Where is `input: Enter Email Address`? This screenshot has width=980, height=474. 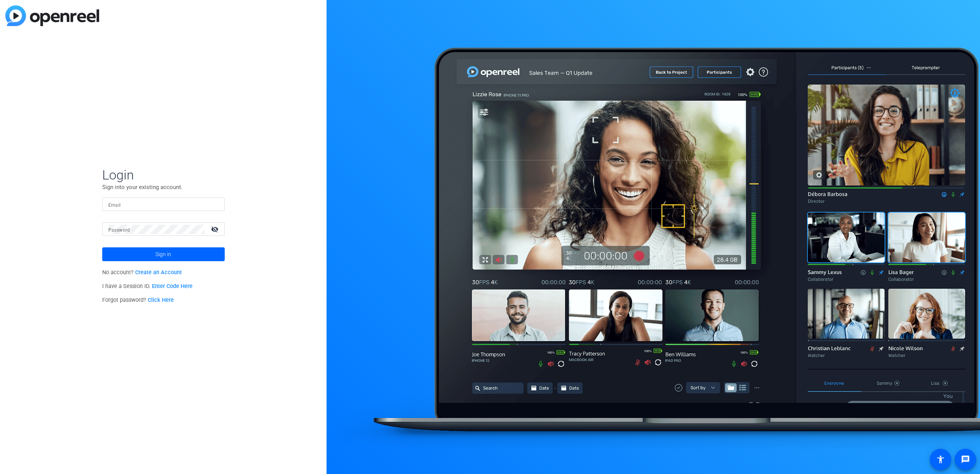 input: Enter Email Address is located at coordinates (163, 204).